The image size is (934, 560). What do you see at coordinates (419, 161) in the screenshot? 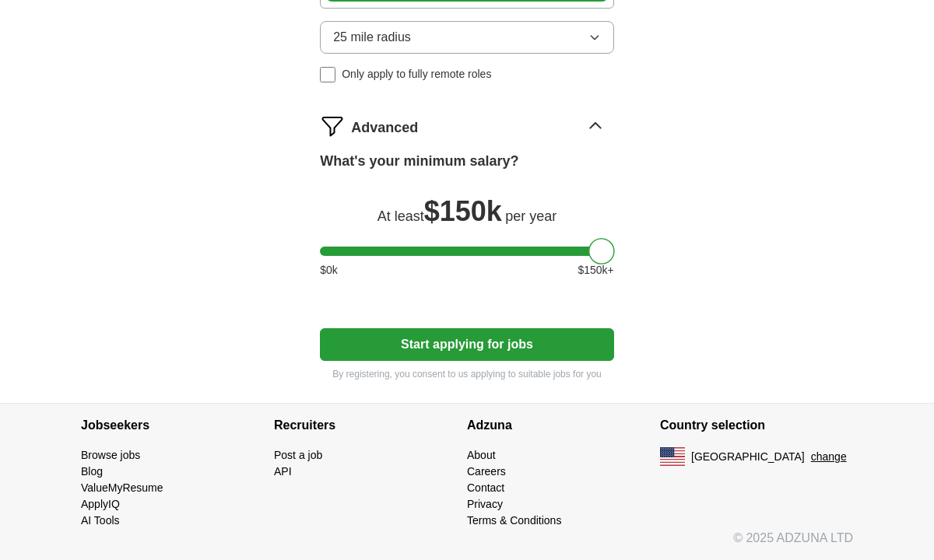
I see `label: What's your minimum salary?` at bounding box center [419, 161].